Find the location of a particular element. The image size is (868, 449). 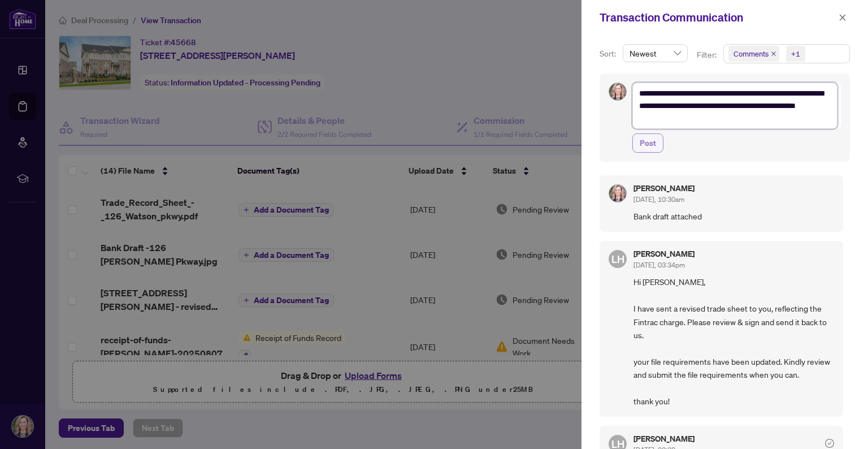

div: Transaction Communication is located at coordinates (717, 18).